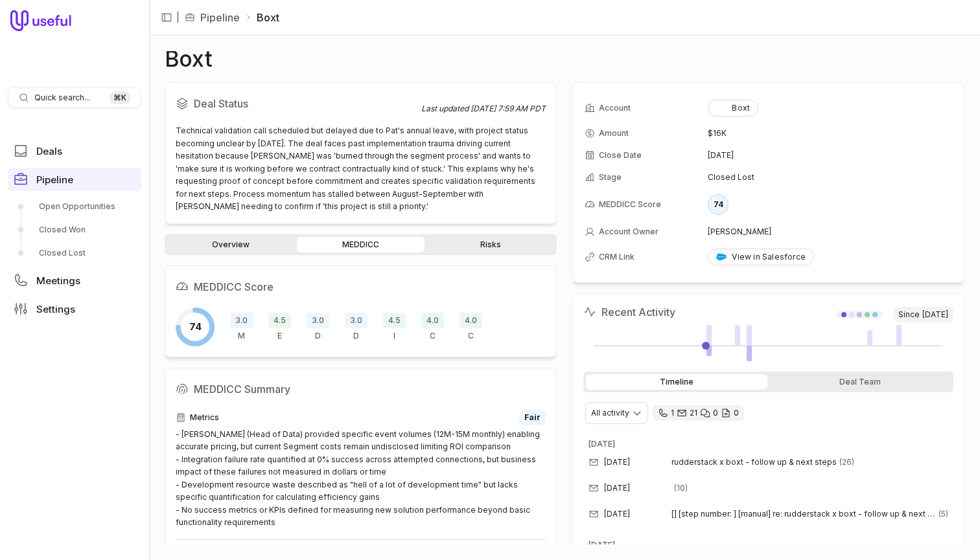  Describe the element at coordinates (614, 133) in the screenshot. I see `span: Amount` at that location.